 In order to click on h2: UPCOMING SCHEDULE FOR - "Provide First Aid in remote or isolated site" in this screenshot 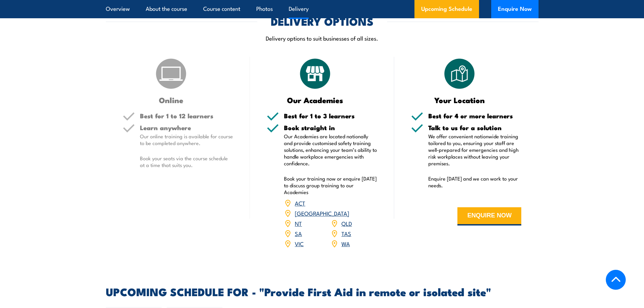, I will do `click(322, 291)`.